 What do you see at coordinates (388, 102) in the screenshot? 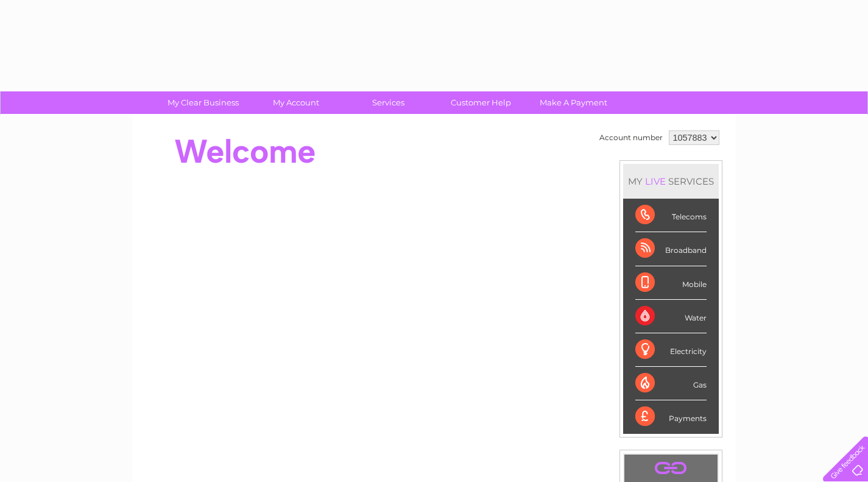
I see `a: Services` at bounding box center [388, 102].